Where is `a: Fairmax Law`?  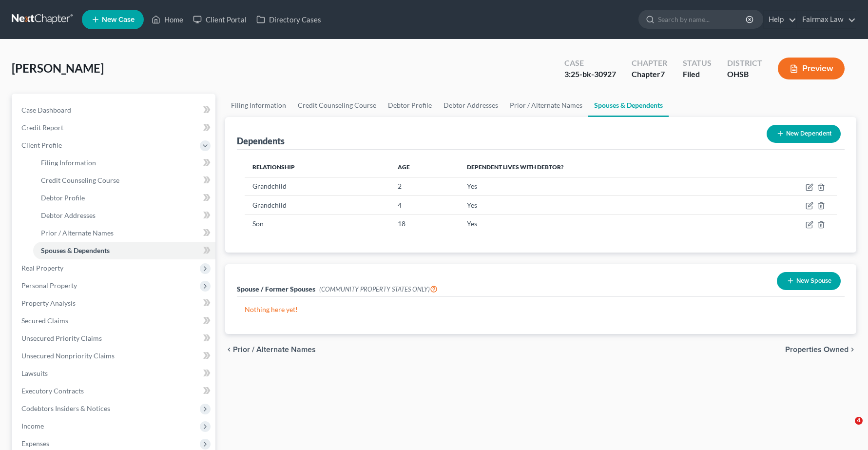
a: Fairmax Law is located at coordinates (827, 19).